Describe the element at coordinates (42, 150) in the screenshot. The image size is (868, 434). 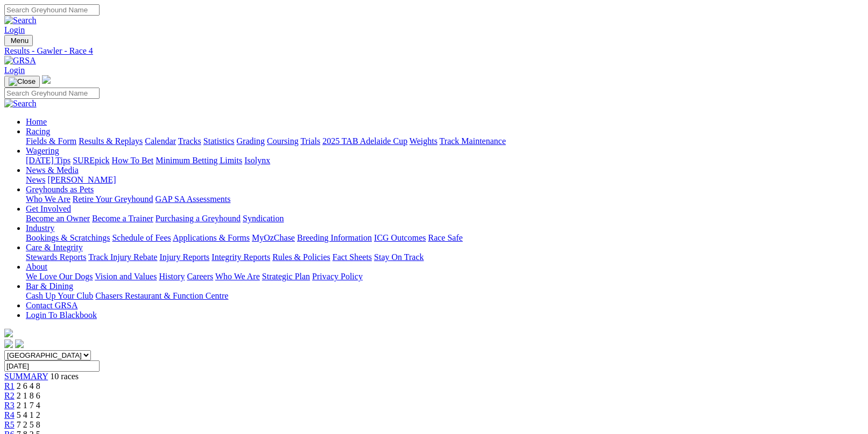
I see `a: Wagering` at that location.